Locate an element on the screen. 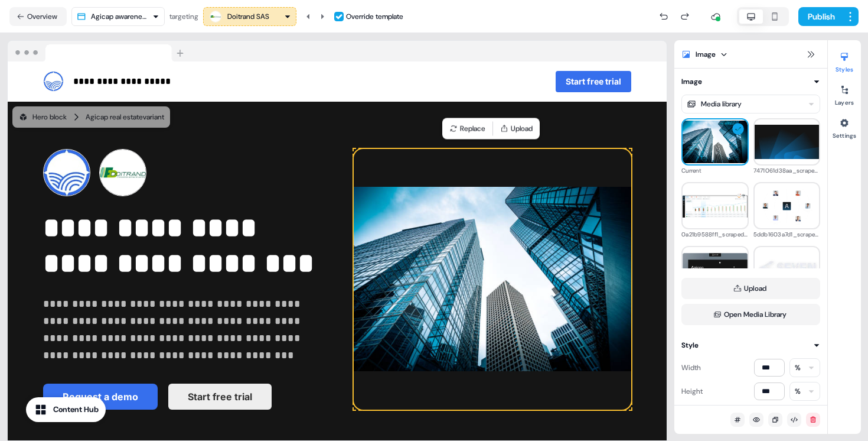 The width and height of the screenshot is (868, 441). img: Current is located at coordinates (715, 142).